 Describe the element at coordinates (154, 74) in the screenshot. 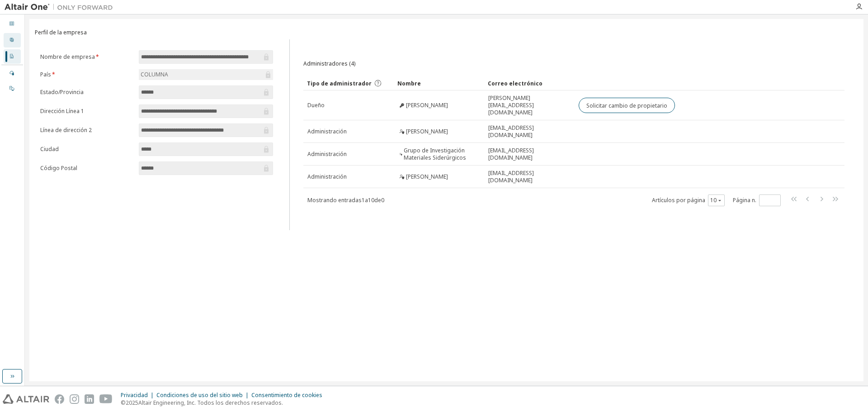

I see `font: COLUMNA` at that location.